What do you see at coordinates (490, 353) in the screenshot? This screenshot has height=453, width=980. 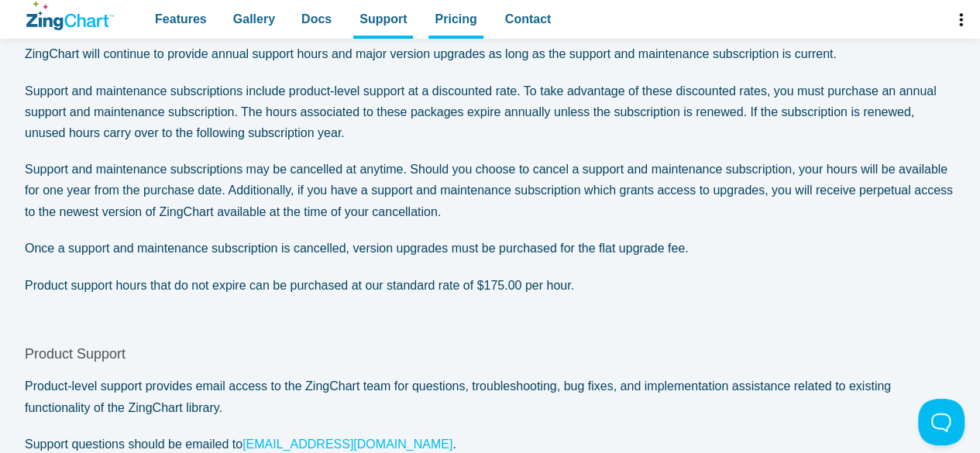 I see `h2: Product Support` at bounding box center [490, 353].